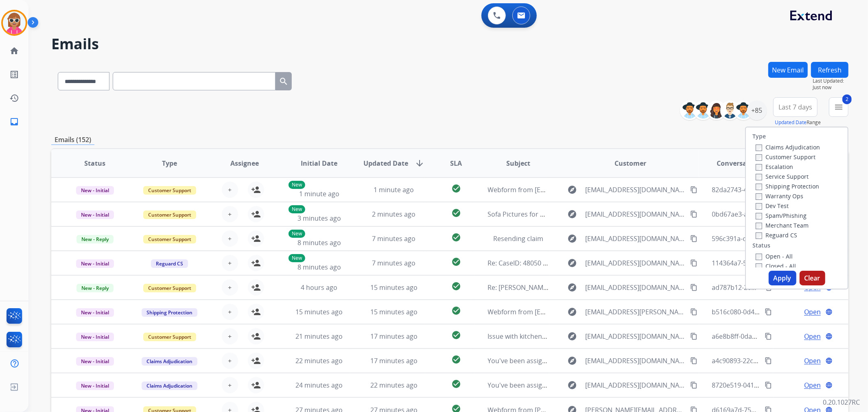 The height and width of the screenshot is (412, 868). What do you see at coordinates (788, 70) in the screenshot?
I see `button: New Email` at bounding box center [788, 70].